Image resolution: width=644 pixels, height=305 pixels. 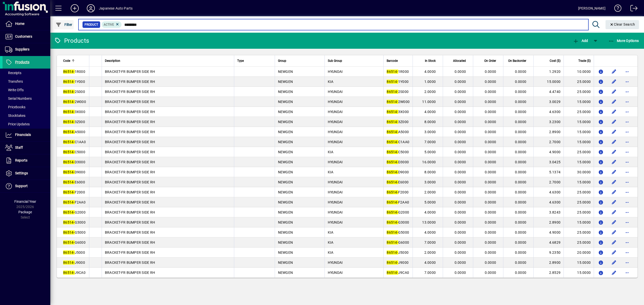 I want to click on div: In Stock, so click(x=428, y=61).